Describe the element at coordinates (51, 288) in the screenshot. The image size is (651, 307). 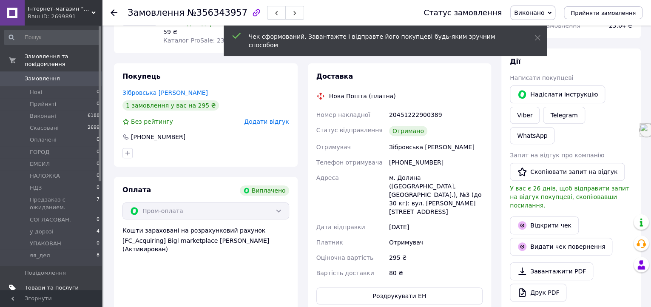
I see `span: Товари та послуги` at that location.